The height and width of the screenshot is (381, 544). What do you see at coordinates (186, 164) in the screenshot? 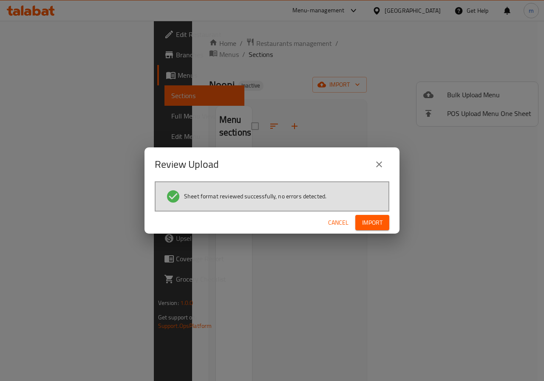
I see `h2: Review Upload` at bounding box center [186, 164].